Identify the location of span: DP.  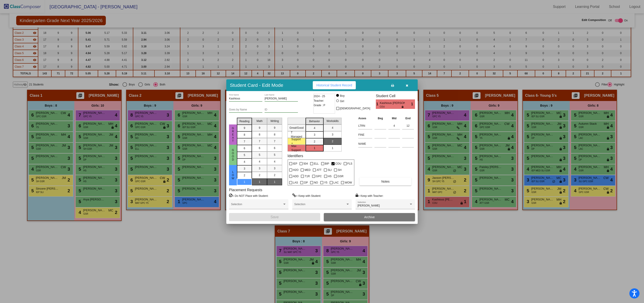
(306, 183).